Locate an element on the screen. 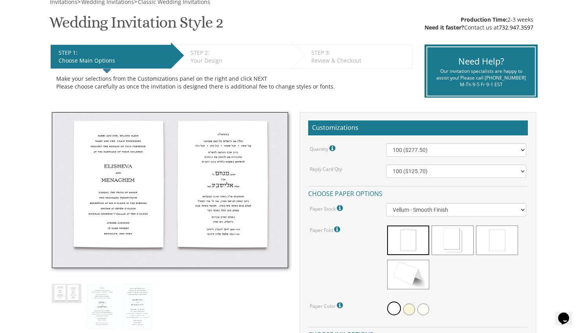  div: STEP 2: is located at coordinates (239, 53).